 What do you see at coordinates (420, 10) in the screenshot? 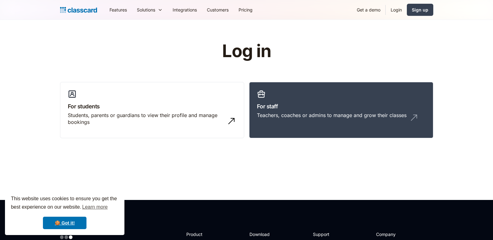
I see `a: Sign up` at bounding box center [420, 10].